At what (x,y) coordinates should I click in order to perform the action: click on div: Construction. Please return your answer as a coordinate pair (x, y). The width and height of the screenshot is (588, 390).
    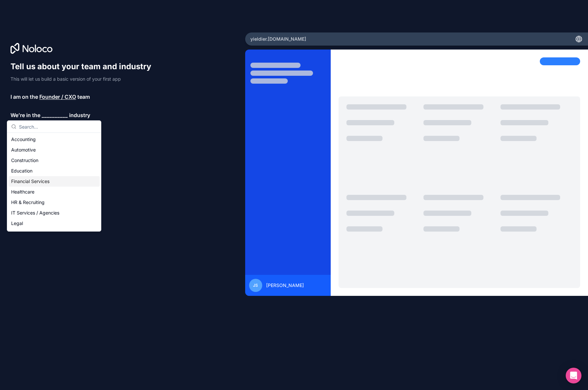
    Looking at the image, I should click on (54, 160).